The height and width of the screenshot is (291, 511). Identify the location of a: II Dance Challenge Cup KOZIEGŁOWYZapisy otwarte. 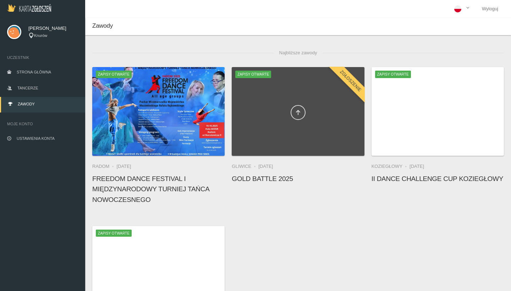
(438, 112).